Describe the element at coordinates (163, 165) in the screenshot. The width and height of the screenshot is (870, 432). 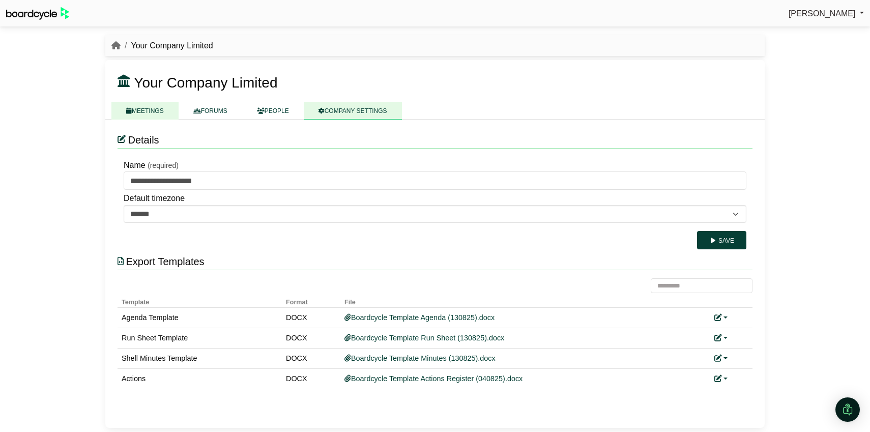
I see `small: (required)` at that location.